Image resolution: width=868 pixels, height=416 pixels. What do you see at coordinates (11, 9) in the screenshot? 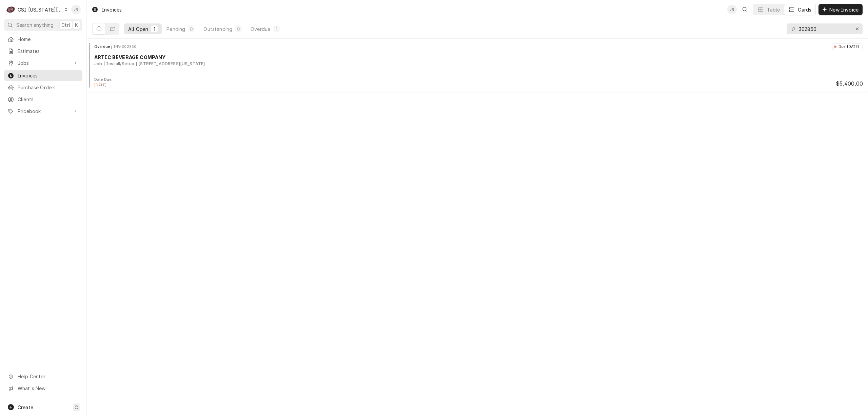
I see `div: C` at bounding box center [11, 9].